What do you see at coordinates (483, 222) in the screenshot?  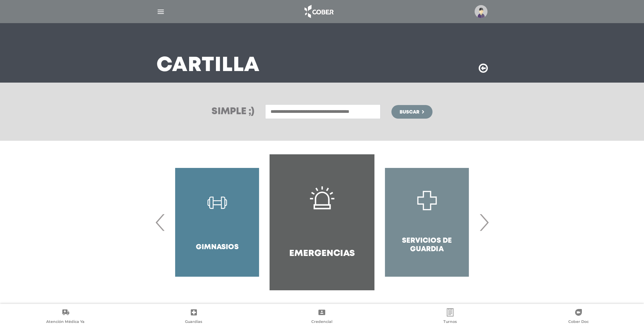 I see `span: Next` at bounding box center [483, 222].